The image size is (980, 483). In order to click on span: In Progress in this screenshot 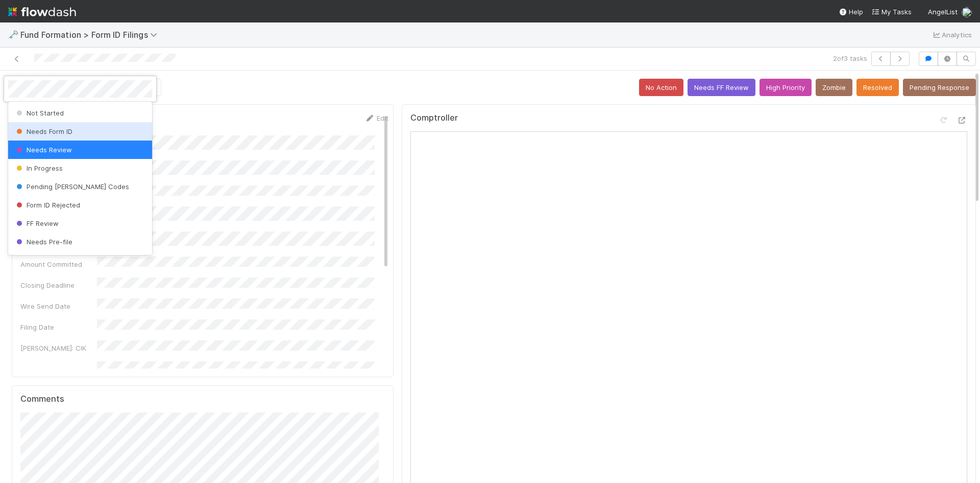, I will do `click(38, 168)`.